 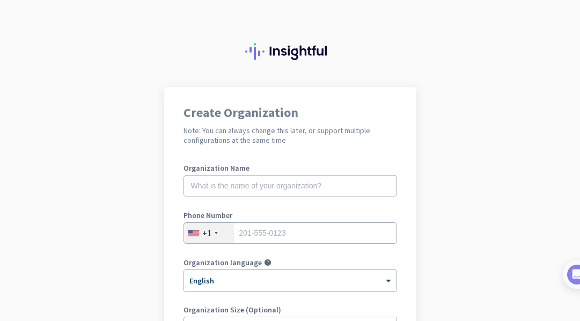 I want to click on div: +1, so click(x=207, y=233).